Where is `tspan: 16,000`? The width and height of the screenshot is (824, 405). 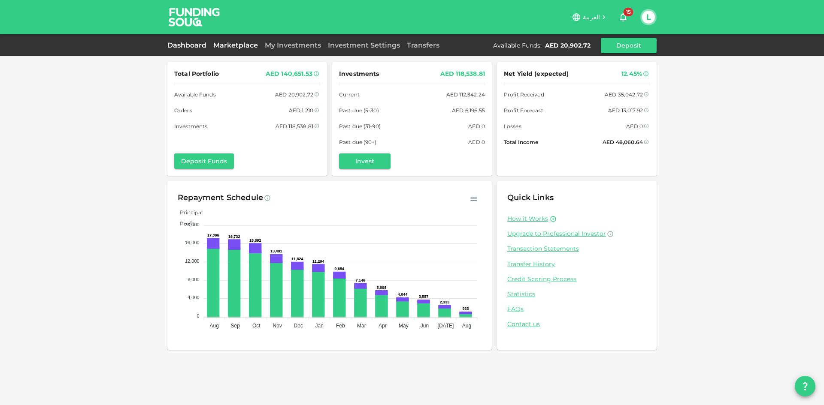
tspan: 16,000 is located at coordinates (192, 243).